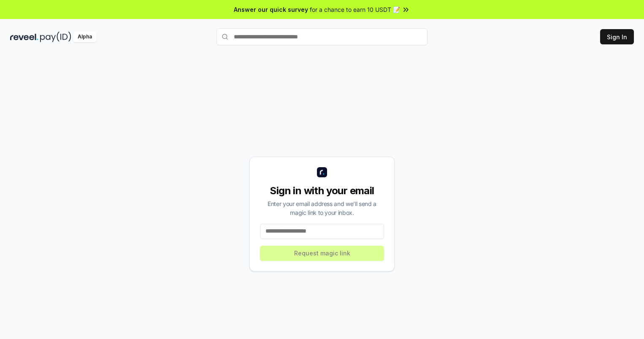 The height and width of the screenshot is (339, 644). What do you see at coordinates (355, 9) in the screenshot?
I see `span: for a chance to earn 10 USDT 📝` at bounding box center [355, 9].